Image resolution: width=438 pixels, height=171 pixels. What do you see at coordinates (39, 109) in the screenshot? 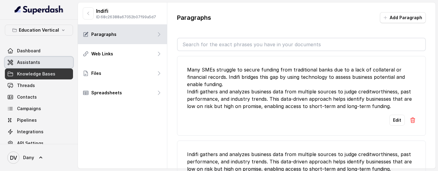
I see `a: Campaigns` at bounding box center [39, 109].